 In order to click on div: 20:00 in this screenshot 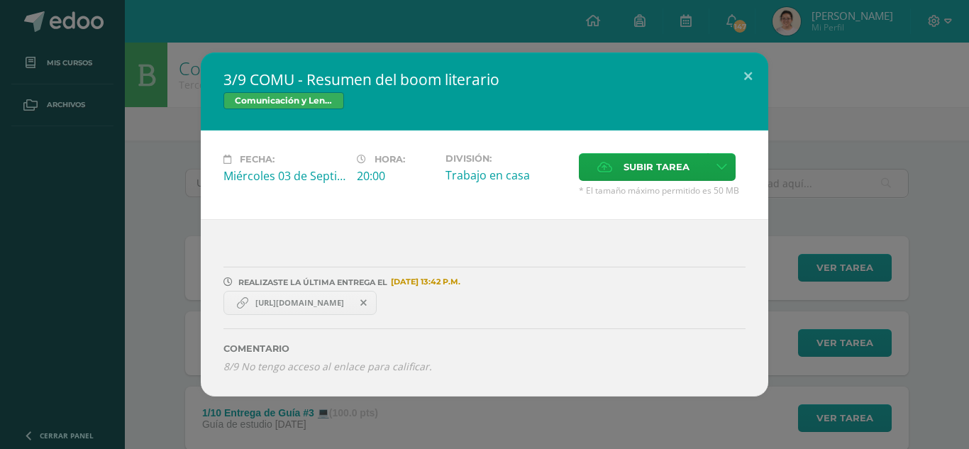, I will do `click(395, 176)`.